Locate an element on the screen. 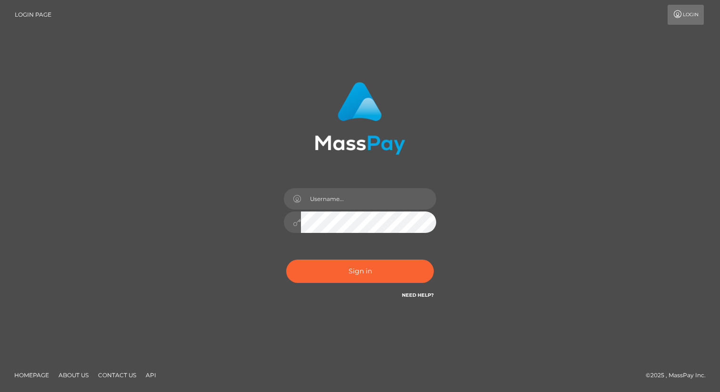  a: Homepage is located at coordinates (31, 375).